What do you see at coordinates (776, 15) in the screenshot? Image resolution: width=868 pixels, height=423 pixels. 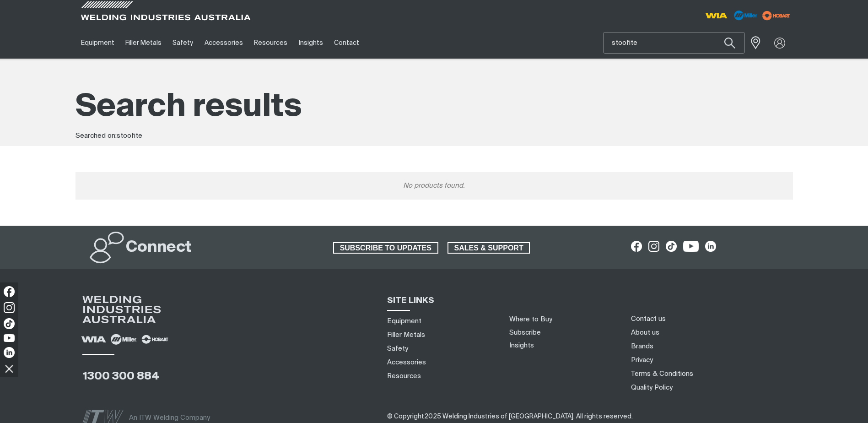 I see `img: miller` at bounding box center [776, 15].